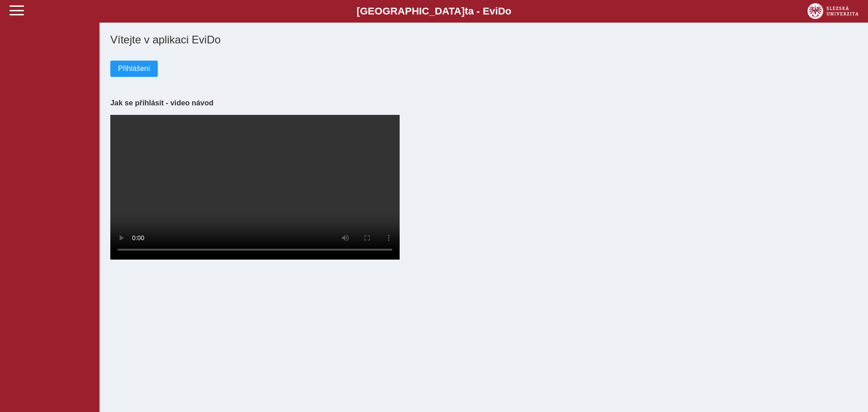  Describe the element at coordinates (134, 69) in the screenshot. I see `button: Přihlášení` at that location.